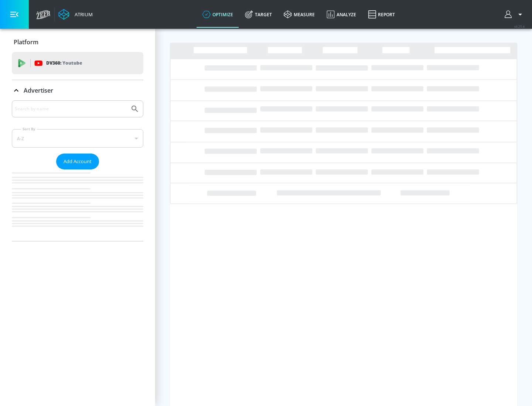 The image size is (532, 406). What do you see at coordinates (78, 138) in the screenshot?
I see `div: A-Z` at bounding box center [78, 138].